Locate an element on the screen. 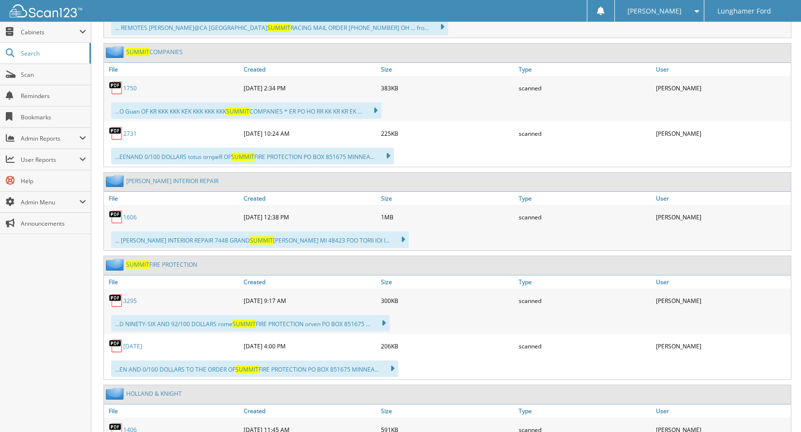 This screenshot has width=801, height=432. a: HOLLAND & KNIGHT is located at coordinates (154, 393).